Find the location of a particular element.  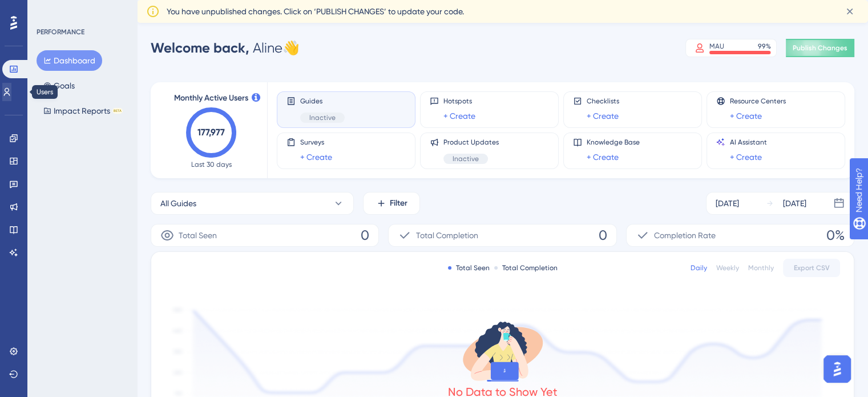

span: Filter is located at coordinates (398, 203).